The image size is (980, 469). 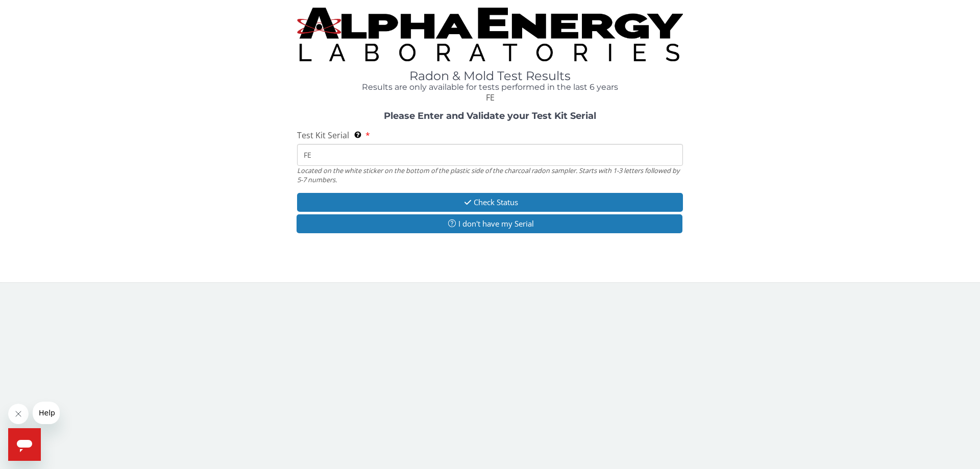 I want to click on span: FE, so click(x=490, y=97).